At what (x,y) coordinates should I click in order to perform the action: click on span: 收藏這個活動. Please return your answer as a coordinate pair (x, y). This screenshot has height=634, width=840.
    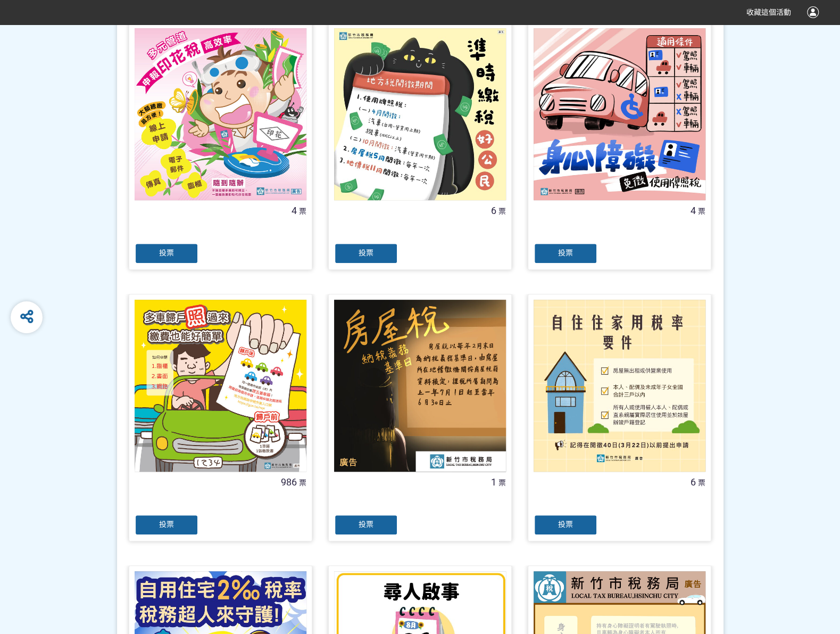
    Looking at the image, I should click on (769, 12).